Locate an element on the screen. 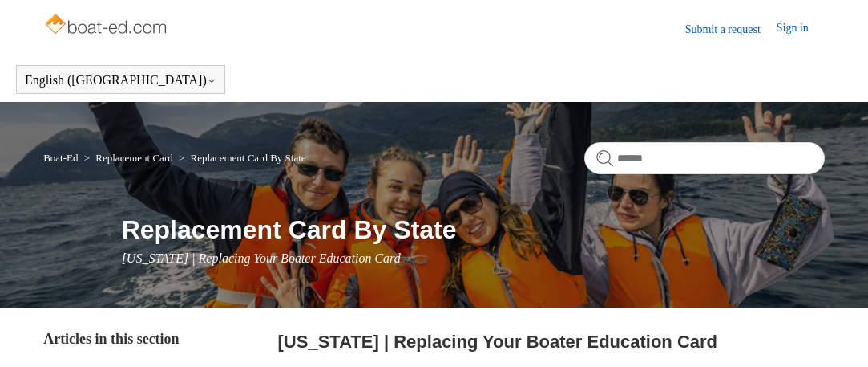  a: Replacement Card By State is located at coordinates (248, 157).